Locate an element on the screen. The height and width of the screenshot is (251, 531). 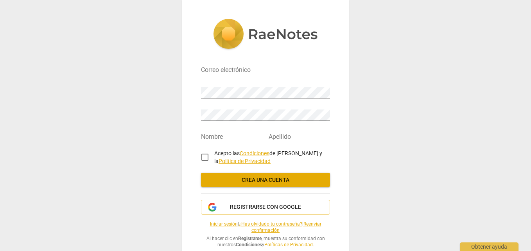
b: Condiciones is located at coordinates (249, 245).